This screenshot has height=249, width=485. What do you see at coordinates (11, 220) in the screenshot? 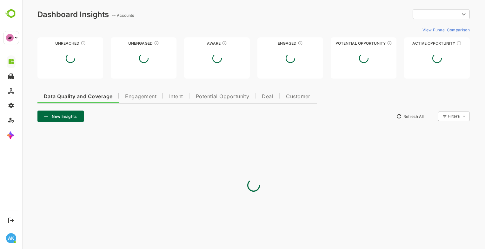
I see `button: Logout` at bounding box center [11, 220].